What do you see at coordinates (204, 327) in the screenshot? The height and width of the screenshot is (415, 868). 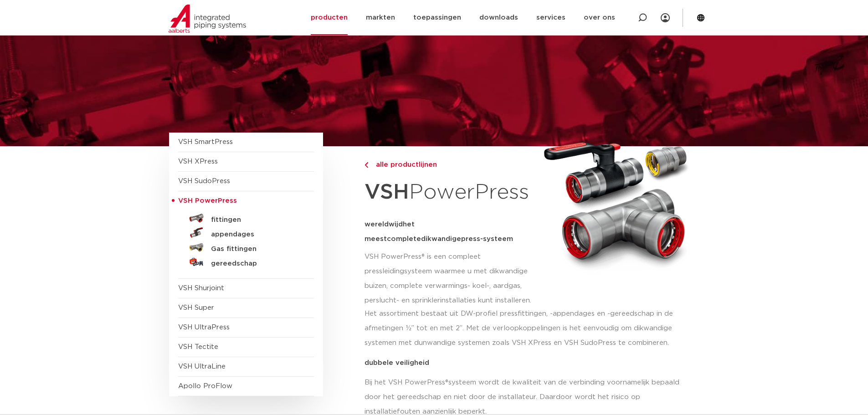 I see `a: VSH UltraPress` at bounding box center [204, 327].